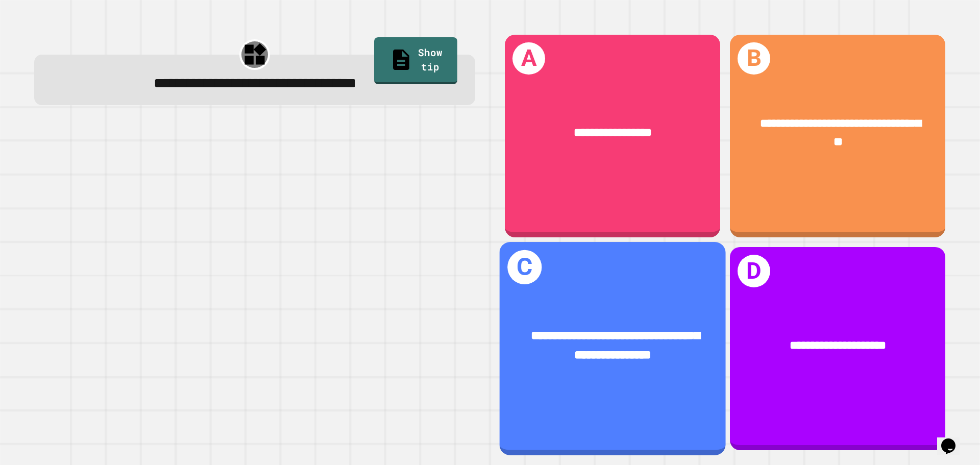 This screenshot has width=980, height=465. What do you see at coordinates (524, 267) in the screenshot?
I see `h1: C` at bounding box center [524, 267].